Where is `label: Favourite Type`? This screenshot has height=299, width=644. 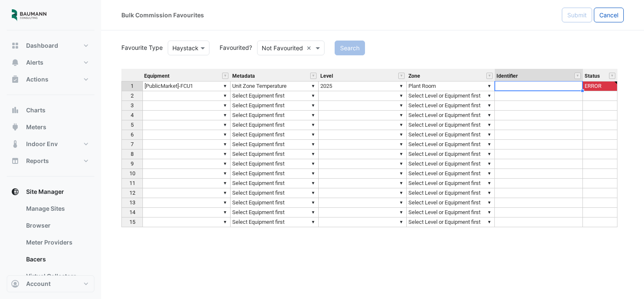
label: Favourite Type is located at coordinates (140, 47).